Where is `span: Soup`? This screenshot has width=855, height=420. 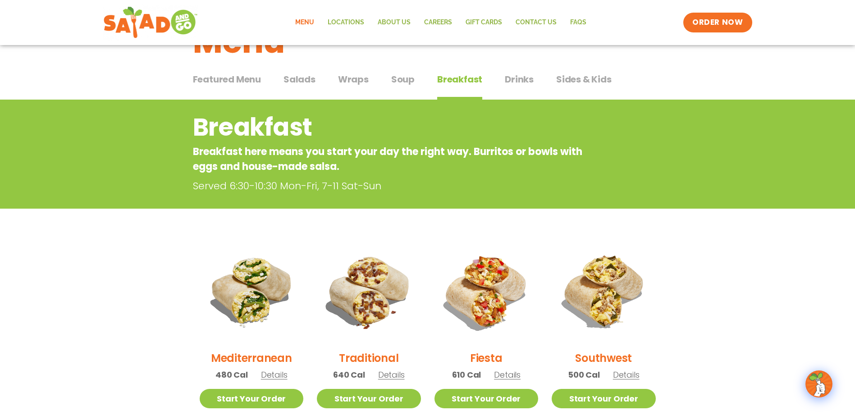
span: Soup is located at coordinates (403, 79).